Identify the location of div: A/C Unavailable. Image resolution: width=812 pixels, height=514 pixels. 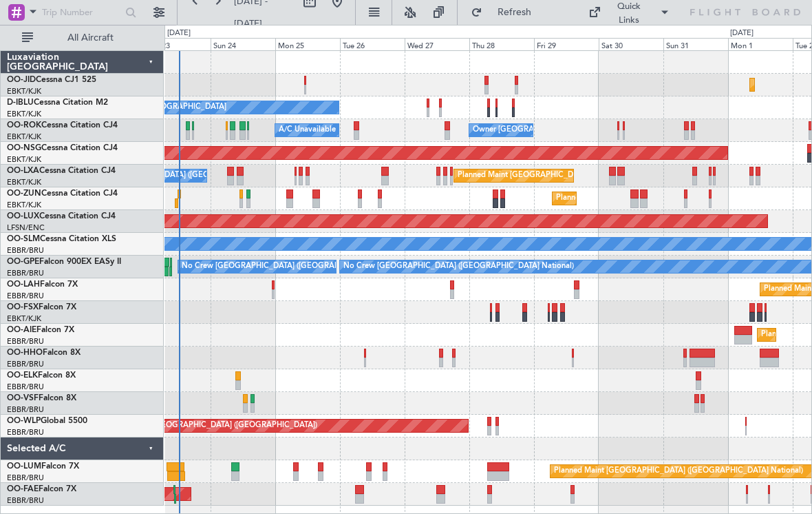
(307, 130).